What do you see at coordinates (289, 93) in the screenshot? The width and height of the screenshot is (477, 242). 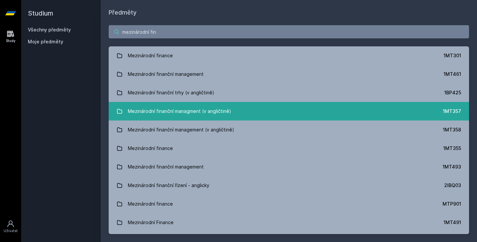 I see `a: Mezinárodní finanční trhy (v angličtině) 1BP425` at bounding box center [289, 93].